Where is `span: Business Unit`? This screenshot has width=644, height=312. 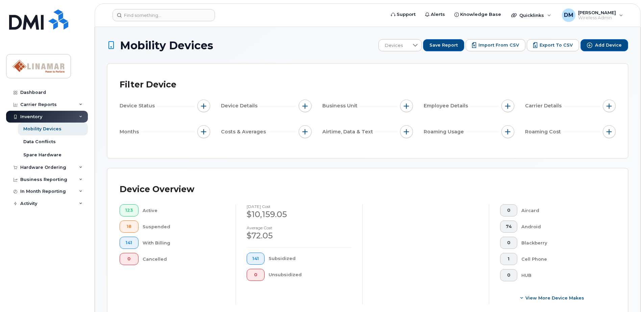
span: Business Unit is located at coordinates (341, 106).